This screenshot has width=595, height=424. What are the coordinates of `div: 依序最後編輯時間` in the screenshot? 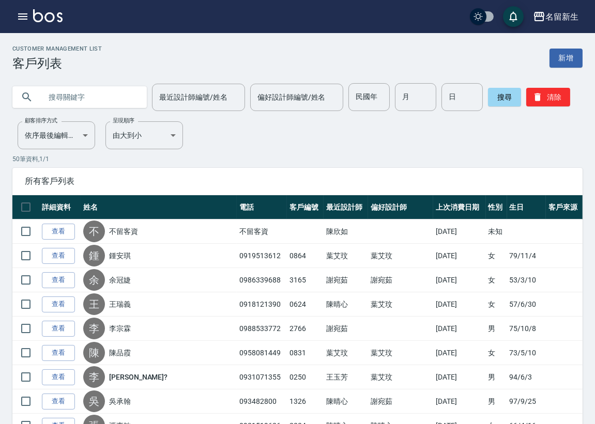 It's located at (56, 135).